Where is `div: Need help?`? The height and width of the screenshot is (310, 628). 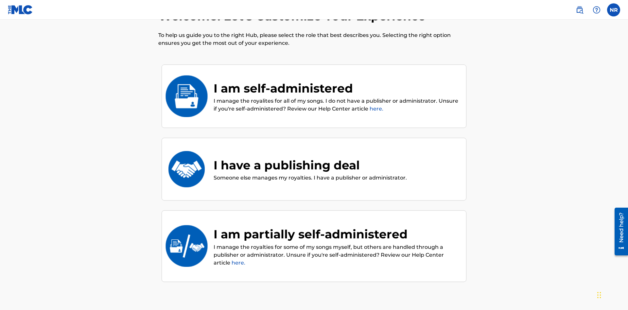
div: Need help? is located at coordinates (11, 23).